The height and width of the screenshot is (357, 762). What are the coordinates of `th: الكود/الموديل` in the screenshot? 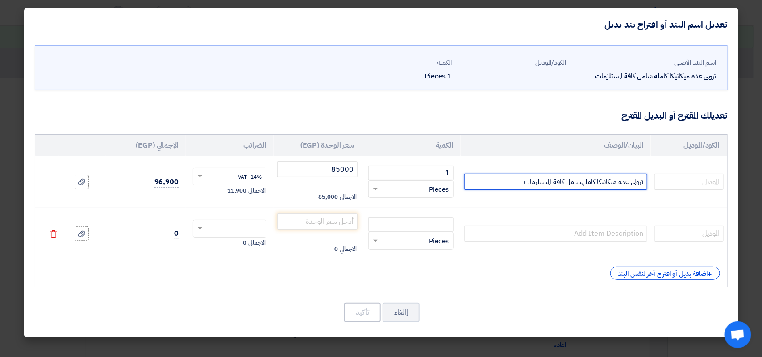 It's located at (689, 145).